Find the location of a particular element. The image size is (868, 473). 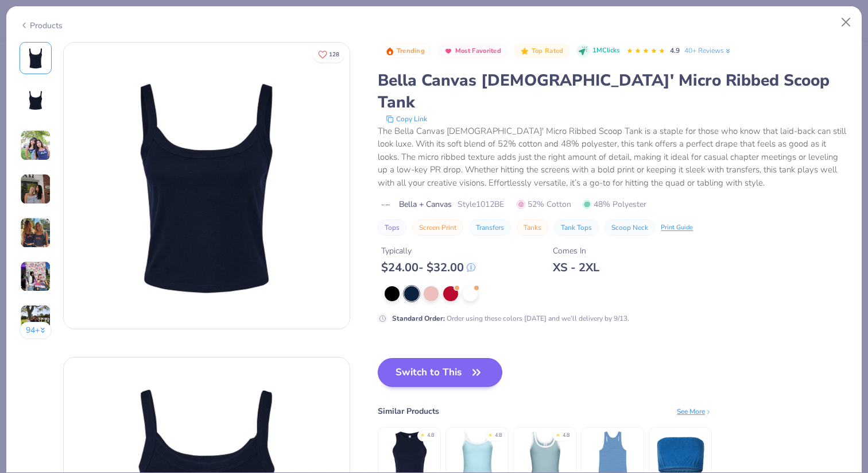

button: Tops is located at coordinates (392, 228).